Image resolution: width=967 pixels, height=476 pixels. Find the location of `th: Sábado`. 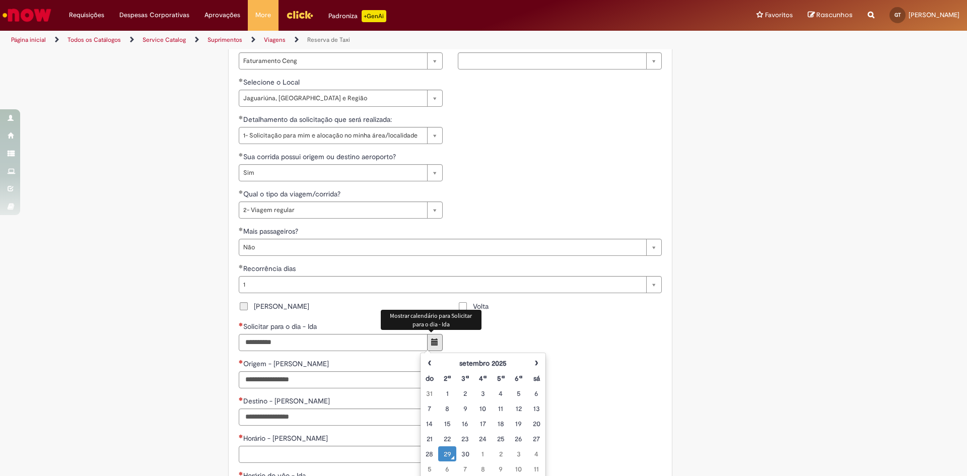

th: Sábado is located at coordinates (536, 378).